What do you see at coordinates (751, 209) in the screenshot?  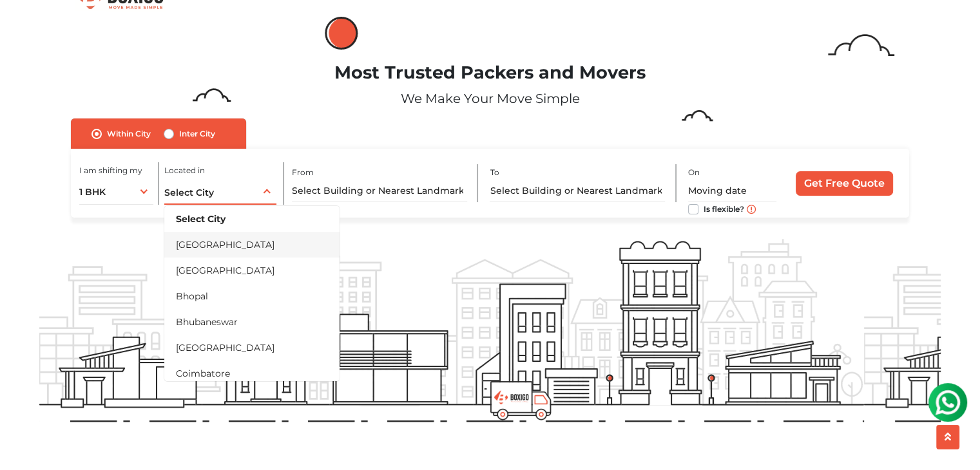 I see `img: move_date_info` at bounding box center [751, 209].